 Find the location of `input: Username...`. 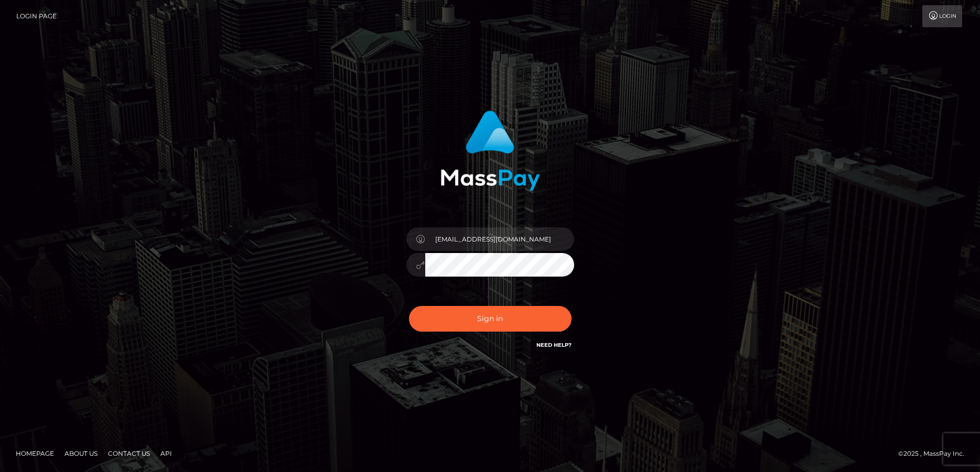

input: Username... is located at coordinates (500, 239).